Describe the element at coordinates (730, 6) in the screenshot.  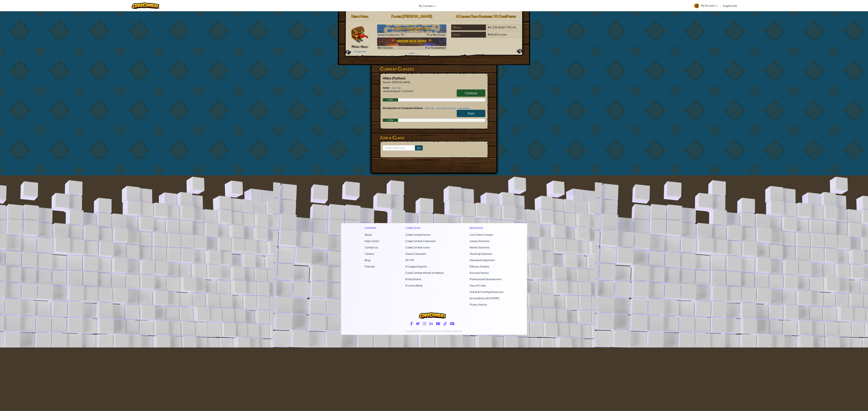
I see `span: English (US)` at that location.